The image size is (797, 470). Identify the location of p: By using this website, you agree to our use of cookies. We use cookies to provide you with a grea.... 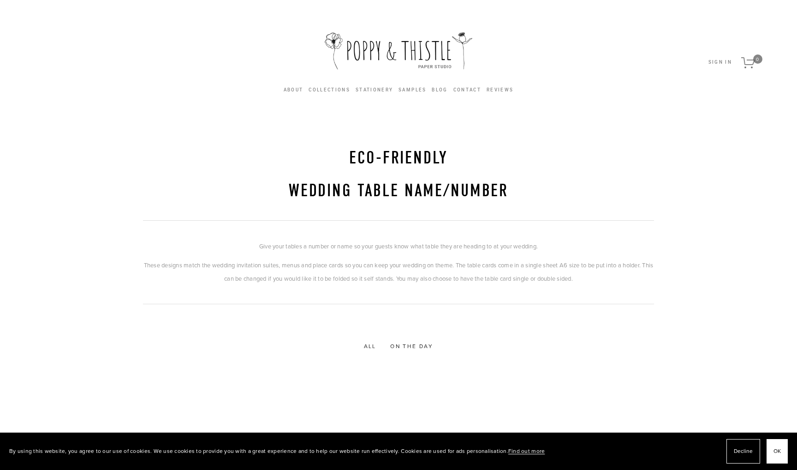
(277, 451).